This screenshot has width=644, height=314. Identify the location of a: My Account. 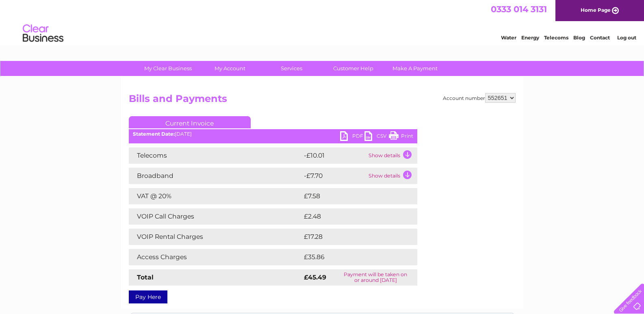
(229, 68).